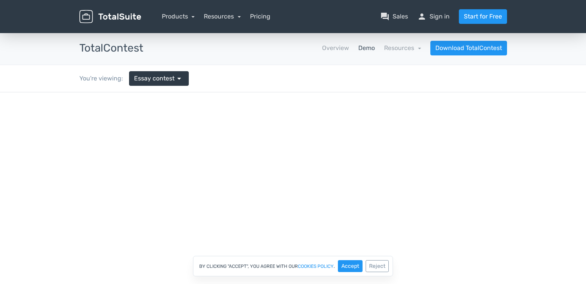  What do you see at coordinates (350, 266) in the screenshot?
I see `button: Accept` at bounding box center [350, 266].